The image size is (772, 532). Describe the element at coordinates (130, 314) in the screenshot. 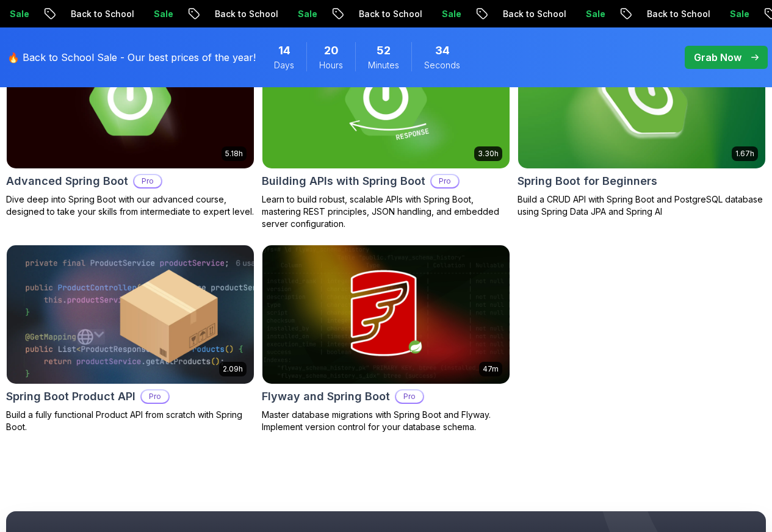

I see `img: Spring Boot Product API card` at that location.